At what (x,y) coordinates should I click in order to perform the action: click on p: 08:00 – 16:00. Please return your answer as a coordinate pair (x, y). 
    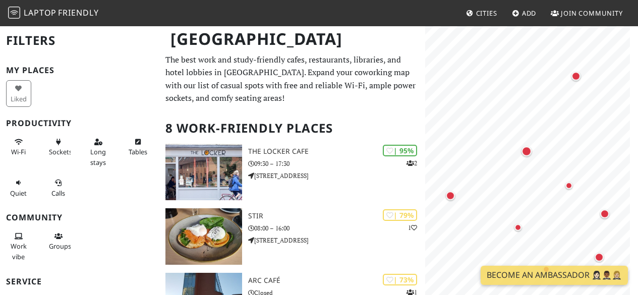
    Looking at the image, I should click on (336, 228).